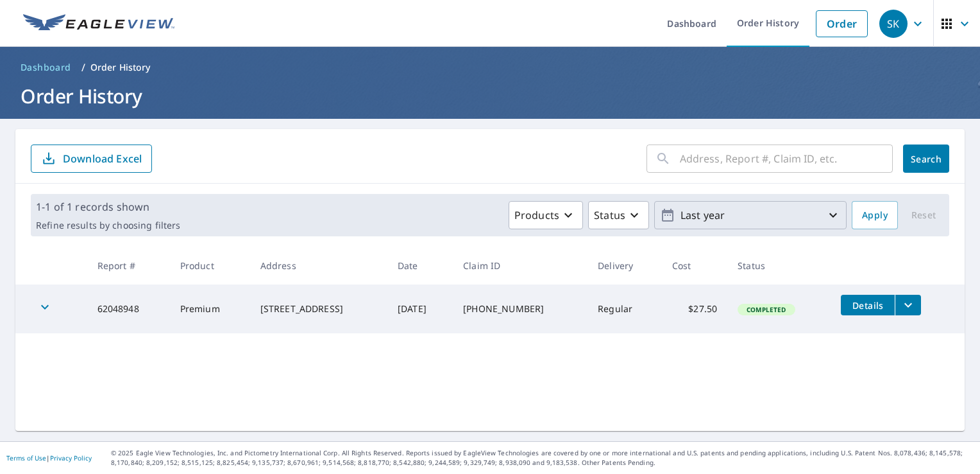 The width and height of the screenshot is (980, 474). Describe the element at coordinates (609, 215) in the screenshot. I see `p: Status` at that location.